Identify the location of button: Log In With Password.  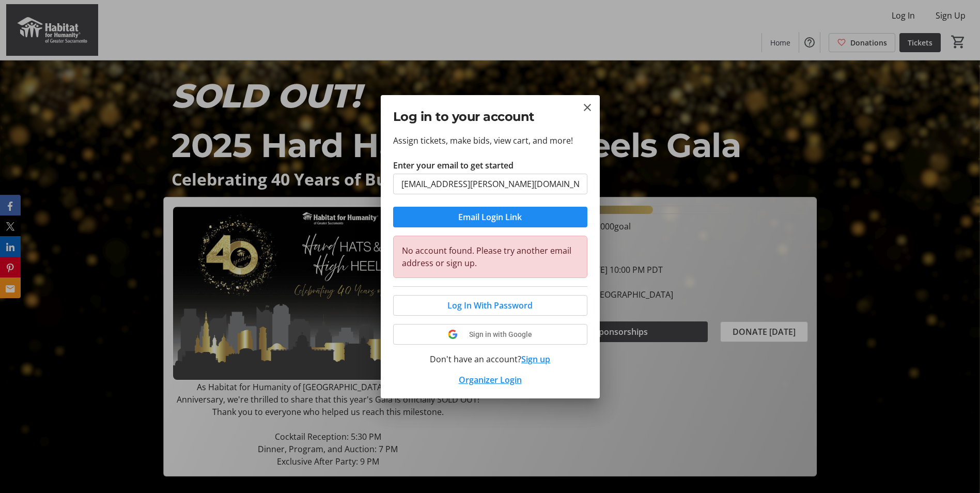
(490, 305).